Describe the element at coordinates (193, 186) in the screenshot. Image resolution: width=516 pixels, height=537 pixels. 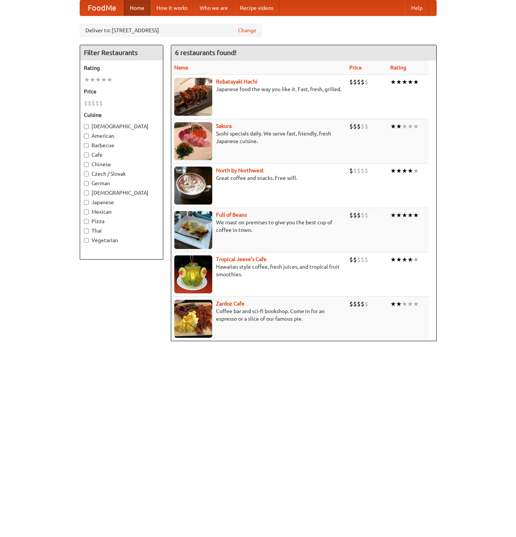
I see `img: north.jpg` at that location.